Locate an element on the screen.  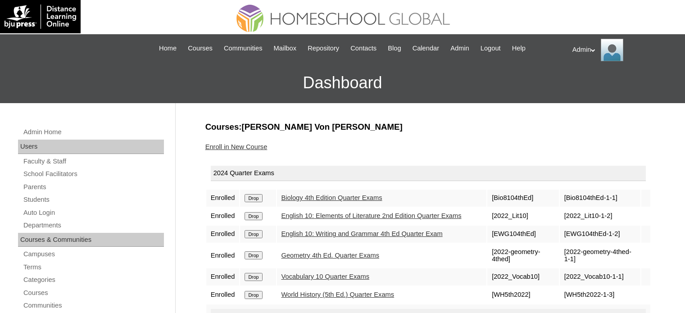
a: Auto Login is located at coordinates (93, 213).